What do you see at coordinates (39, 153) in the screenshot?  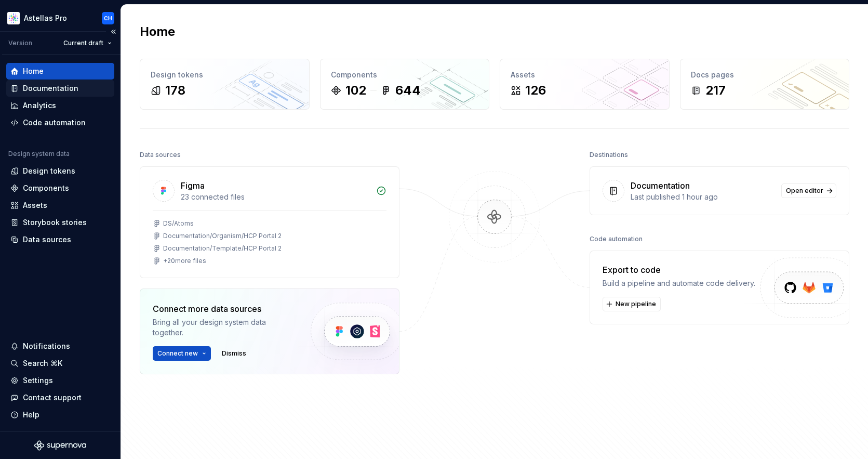 I see `div: Design system data` at bounding box center [39, 153].